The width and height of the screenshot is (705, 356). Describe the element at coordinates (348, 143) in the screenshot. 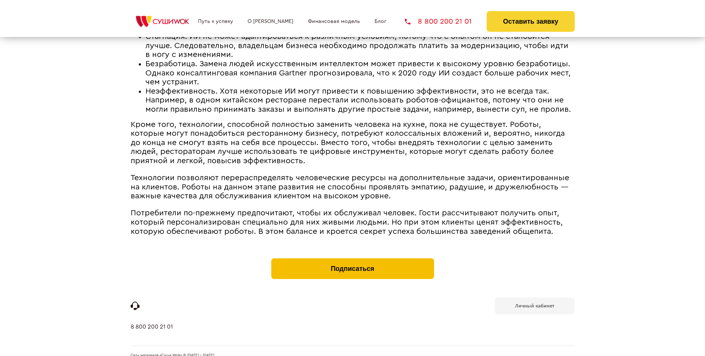

I see `span: Кроме того, технологии, способной полностью заменить человека на кухне, пока не существует. Робот...` at that location.